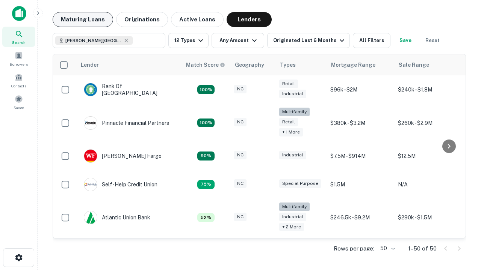  Describe the element at coordinates (428, 65) in the screenshot. I see `th: Sale Range` at that location.